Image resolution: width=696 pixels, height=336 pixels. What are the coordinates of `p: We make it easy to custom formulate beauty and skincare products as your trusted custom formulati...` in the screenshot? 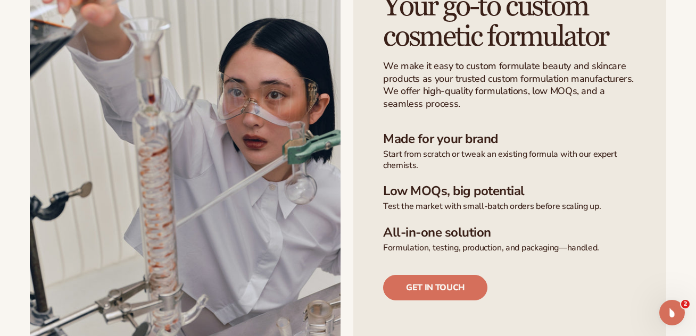 It's located at (510, 85).